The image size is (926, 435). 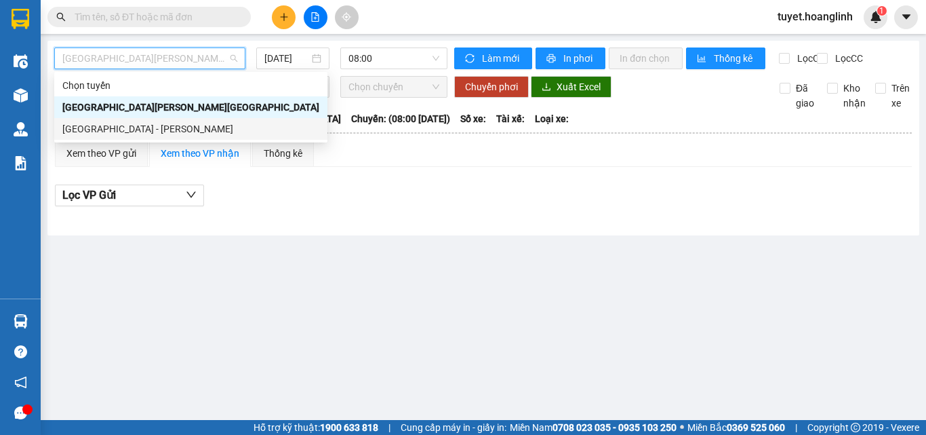 I want to click on button: printerIn phơi, so click(x=570, y=58).